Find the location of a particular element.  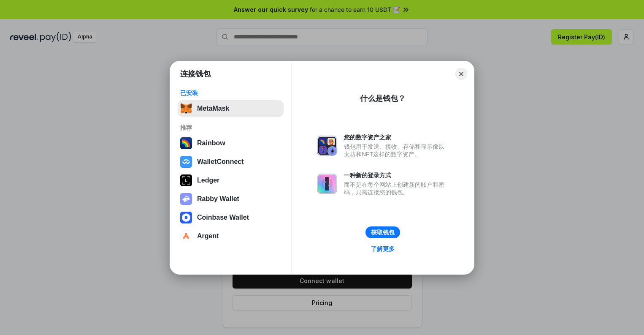

div: 一种新的登录方式 is located at coordinates (397, 175).